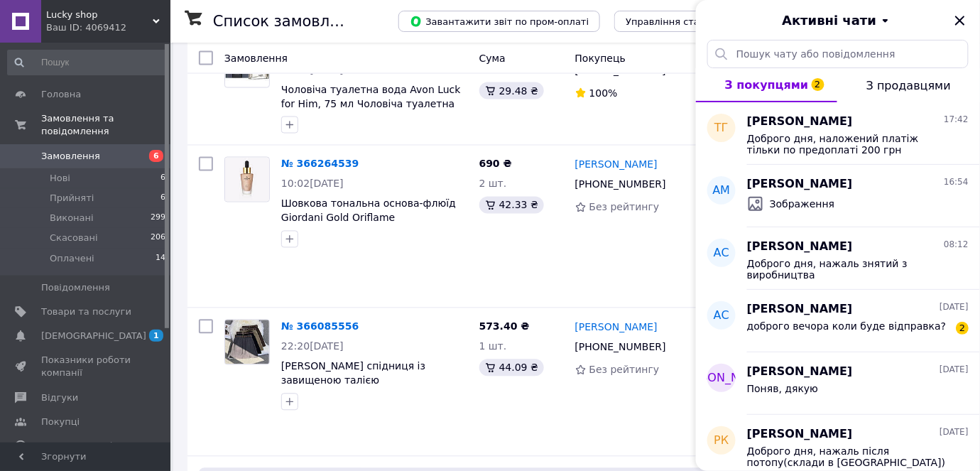 This screenshot has width=980, height=471. I want to click on a: № 366264539, so click(319, 164).